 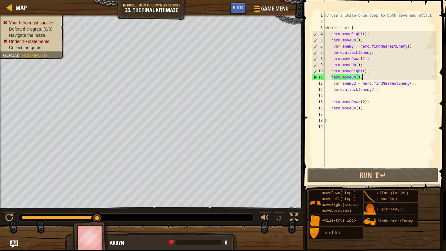 What do you see at coordinates (265, 219) in the screenshot?
I see `button: Adjust volume` at bounding box center [265, 219].